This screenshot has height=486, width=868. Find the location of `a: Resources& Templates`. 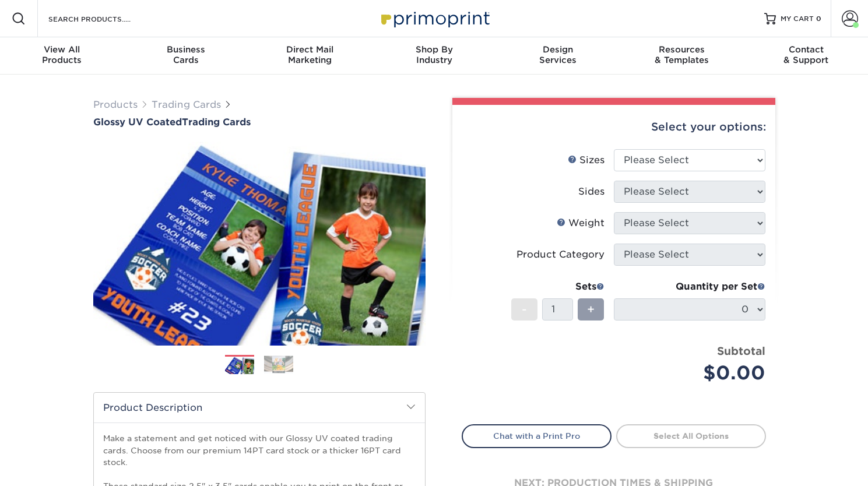

a: Resources& Templates is located at coordinates (682, 56).